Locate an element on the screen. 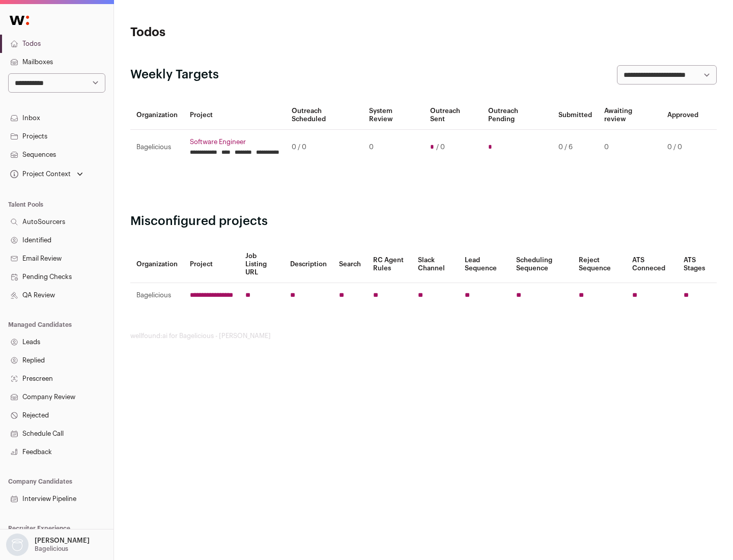 This screenshot has width=733, height=560. th: Approved is located at coordinates (683, 115).